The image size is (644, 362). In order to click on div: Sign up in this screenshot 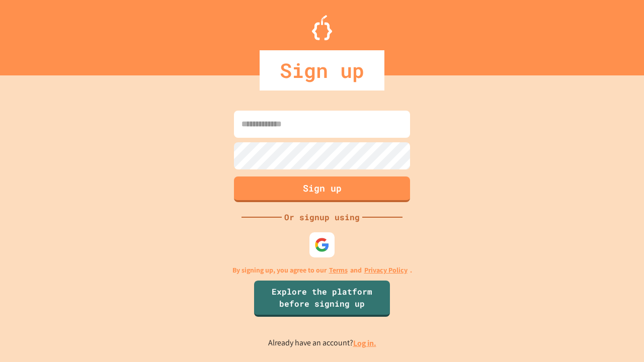, I will do `click(322, 70)`.